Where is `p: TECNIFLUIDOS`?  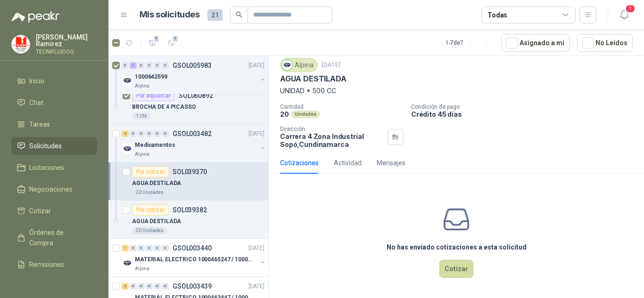 p: TECNIFLUIDOS is located at coordinates (67, 52).